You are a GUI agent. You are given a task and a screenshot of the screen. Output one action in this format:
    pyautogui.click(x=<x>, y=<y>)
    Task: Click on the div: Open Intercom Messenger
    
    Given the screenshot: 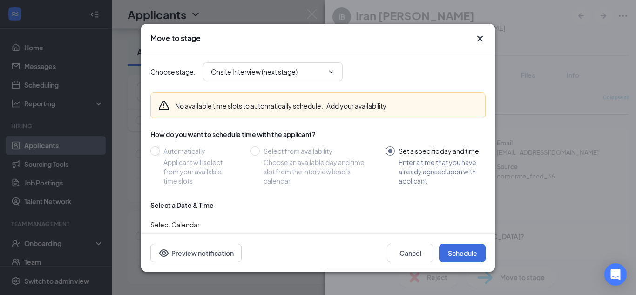 What is the action you would take?
    pyautogui.click(x=615, y=274)
    